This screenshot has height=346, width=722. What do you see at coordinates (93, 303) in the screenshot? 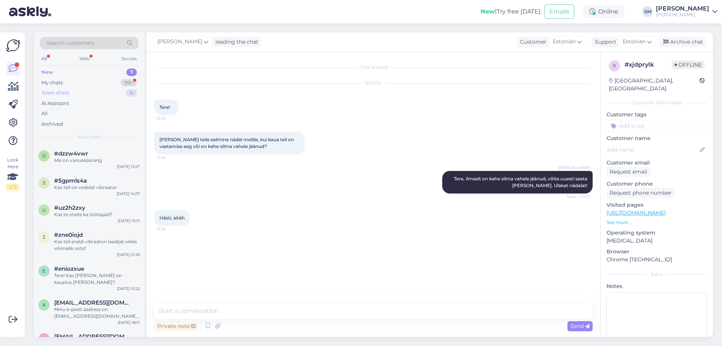
I see `span: kristiina.aaslaid@gmail.com` at bounding box center [93, 303].